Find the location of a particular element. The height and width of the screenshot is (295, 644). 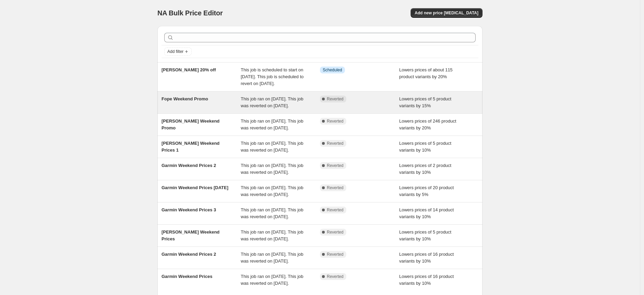

span: Garmin Weekend Prices is located at coordinates (187, 277).